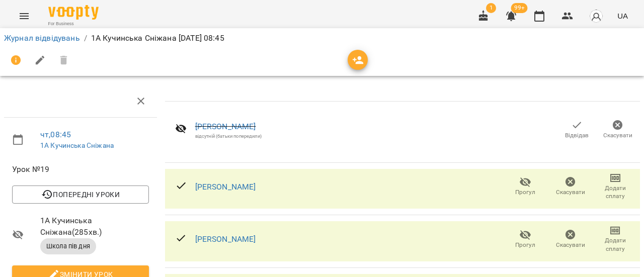 The height and width of the screenshot is (277, 644). Describe the element at coordinates (24, 16) in the screenshot. I see `button: Menu` at that location.